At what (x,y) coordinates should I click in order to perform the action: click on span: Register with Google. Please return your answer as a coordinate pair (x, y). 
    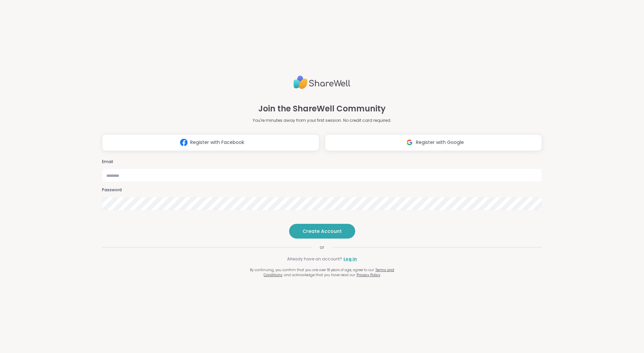
    Looking at the image, I should click on (440, 142).